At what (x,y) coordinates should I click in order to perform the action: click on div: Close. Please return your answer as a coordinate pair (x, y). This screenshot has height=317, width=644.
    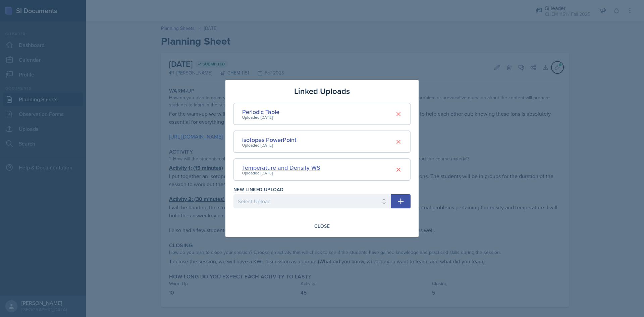
    Looking at the image, I should click on (322, 226).